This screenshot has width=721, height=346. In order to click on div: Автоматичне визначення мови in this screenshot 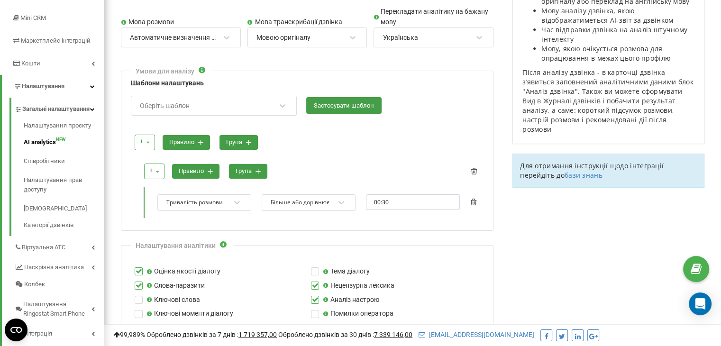, I will do `click(174, 37)`.